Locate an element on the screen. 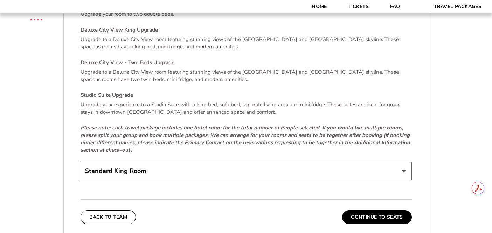 The width and height of the screenshot is (492, 233). h4: Deluxe City View - Two Beds Upgrade is located at coordinates (246, 62).